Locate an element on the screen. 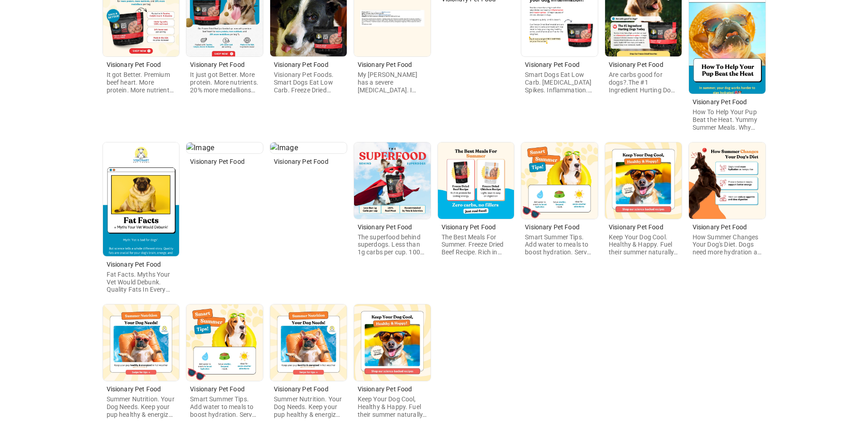 The height and width of the screenshot is (430, 868). span: The Best Meals For Summer. Freeze Dried Beef Recipe. Rich in protein for lasting energy. Freeze D... is located at coordinates (473, 271).